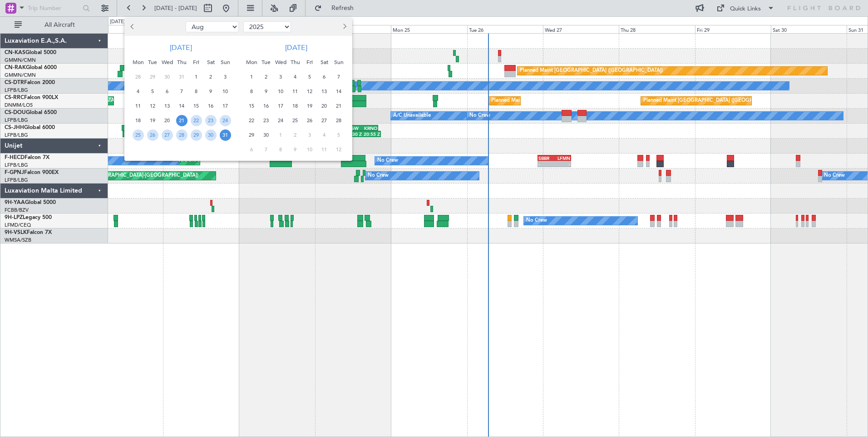 Image resolution: width=868 pixels, height=437 pixels. What do you see at coordinates (280, 62) in the screenshot?
I see `div: Wed` at bounding box center [280, 62].